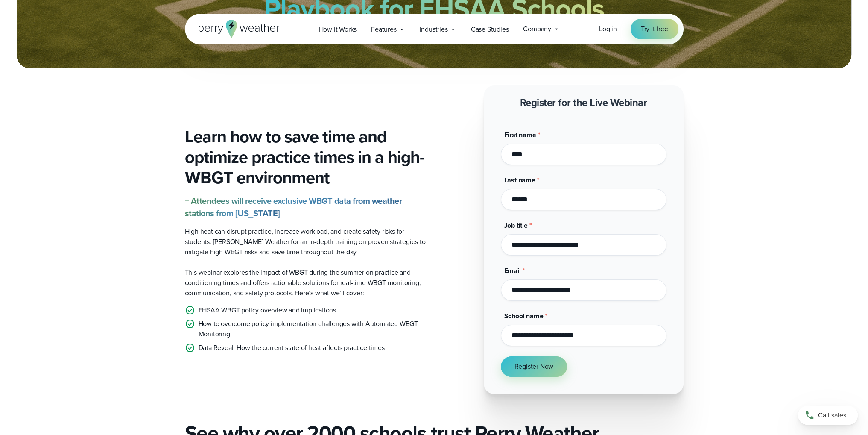 Image resolution: width=868 pixels, height=435 pixels. What do you see at coordinates (608, 29) in the screenshot?
I see `a: Log in` at bounding box center [608, 29].